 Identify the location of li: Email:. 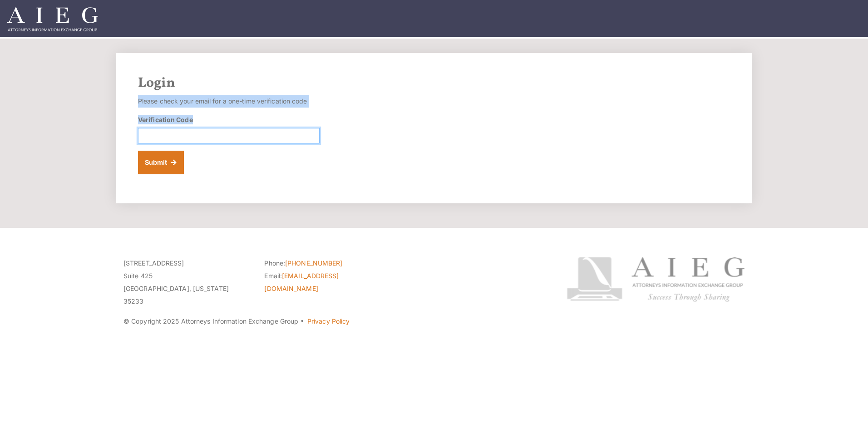
(327, 283).